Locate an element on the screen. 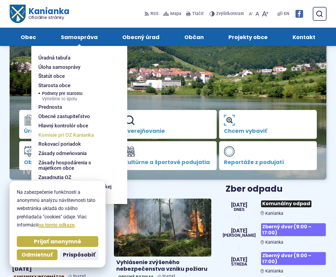  a: Obecný rozhlas is located at coordinates (68, 155).